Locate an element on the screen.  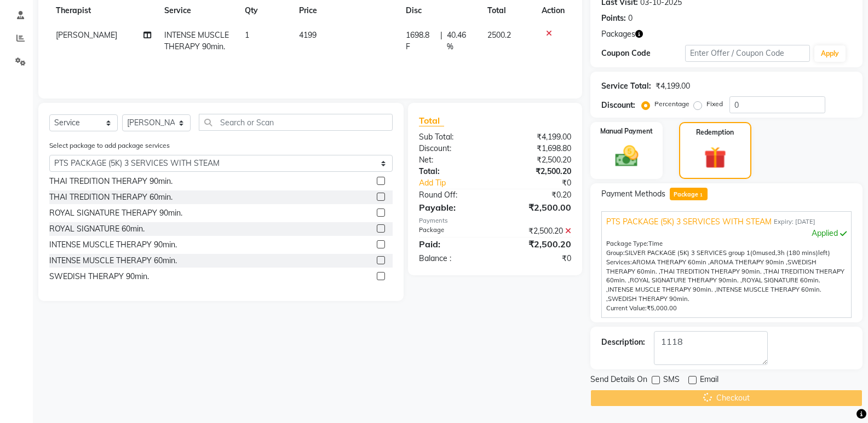
label: Manual Payment is located at coordinates (626, 132).